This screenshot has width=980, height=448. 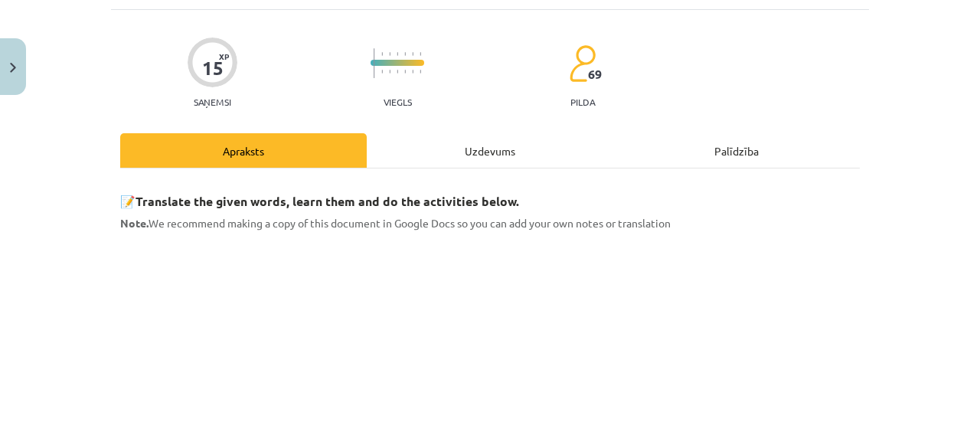 I want to click on div: Apraksts, so click(x=243, y=150).